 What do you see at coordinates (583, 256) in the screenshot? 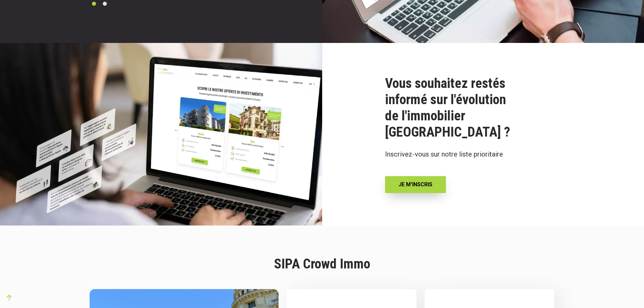
I see `div: Widget de chat` at bounding box center [583, 256].